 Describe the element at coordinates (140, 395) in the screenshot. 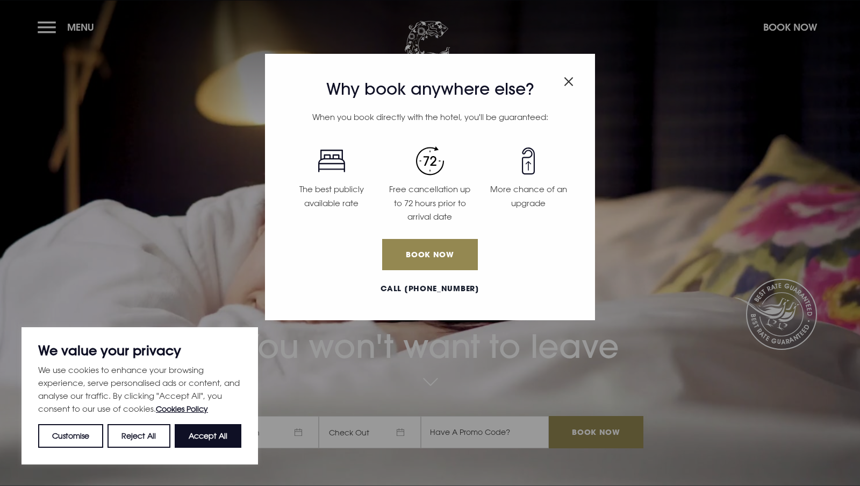

I see `div: We value your privacy` at that location.